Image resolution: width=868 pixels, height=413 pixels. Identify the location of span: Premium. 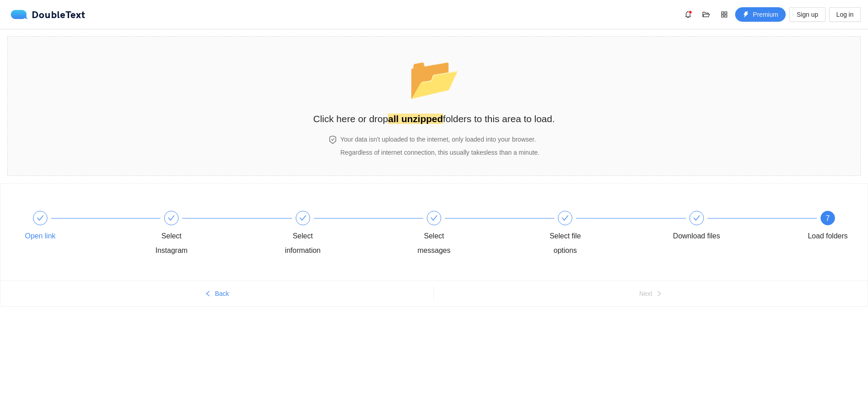
(765, 14).